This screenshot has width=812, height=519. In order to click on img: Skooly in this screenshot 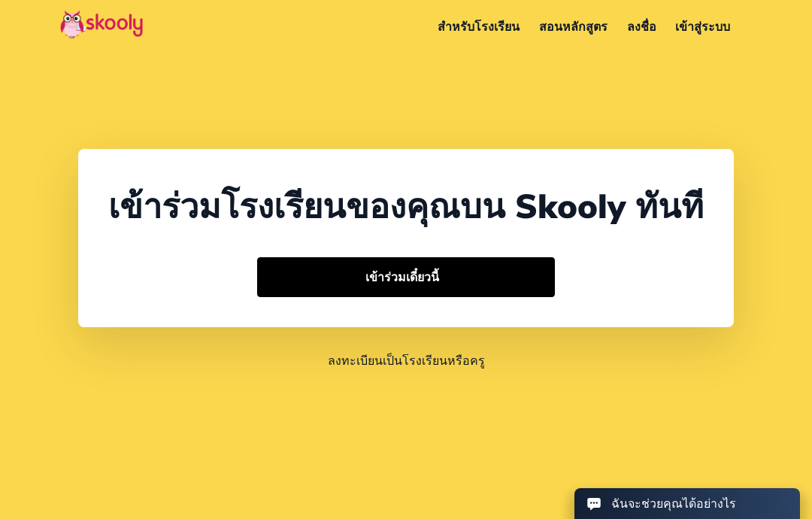, I will do `click(102, 24)`.